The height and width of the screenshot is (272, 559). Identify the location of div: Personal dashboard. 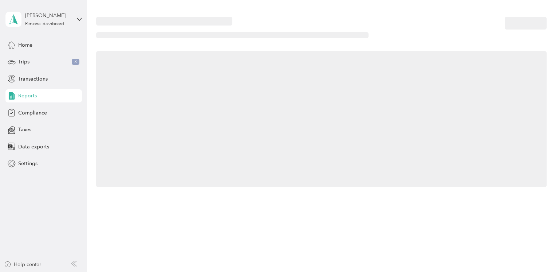
(44, 24).